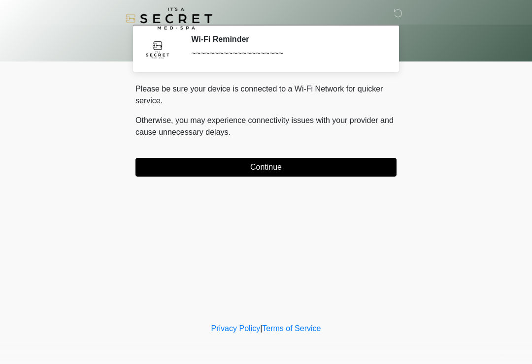  Describe the element at coordinates (169, 18) in the screenshot. I see `img: It's A Secret Med Spa Logo` at that location.